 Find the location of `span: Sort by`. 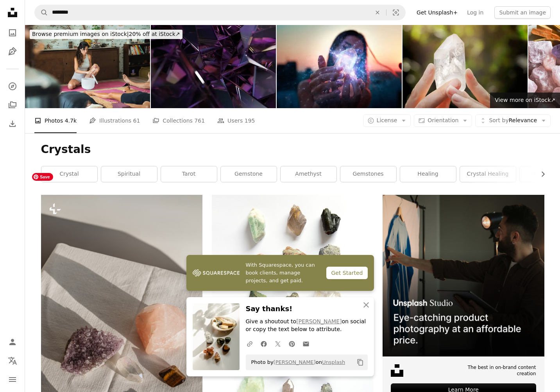

span: Sort by is located at coordinates (498, 120).